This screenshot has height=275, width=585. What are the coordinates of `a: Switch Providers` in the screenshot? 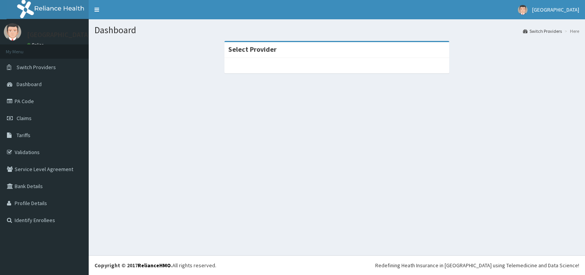 It's located at (543, 31).